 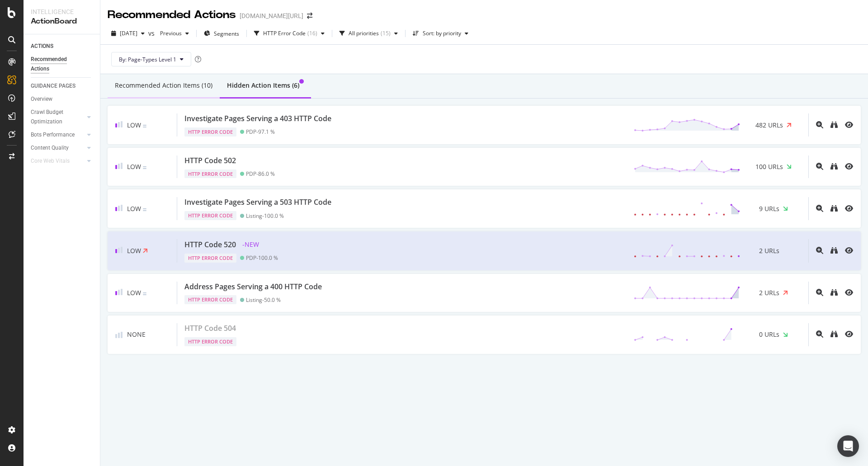 I want to click on div: arrow-right-arrow-left, so click(x=310, y=16).